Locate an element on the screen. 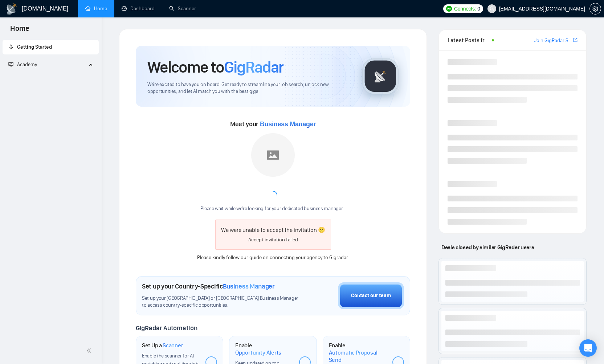 This screenshot has height=364, width=604. a: export is located at coordinates (576, 40).